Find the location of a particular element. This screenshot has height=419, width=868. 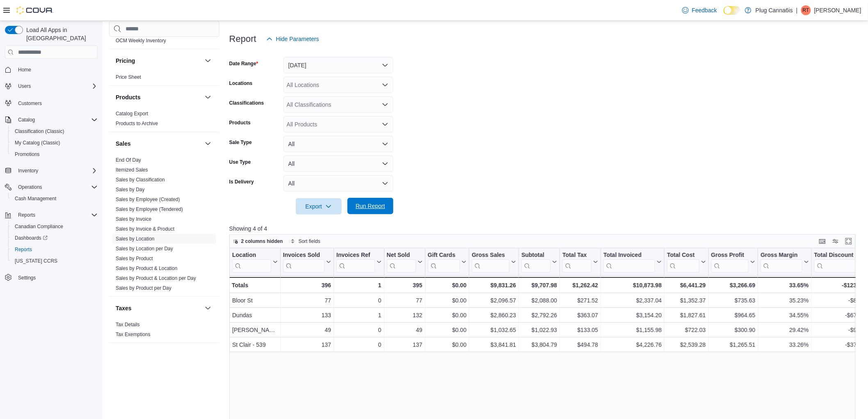

label: Sale Type is located at coordinates (240, 142).